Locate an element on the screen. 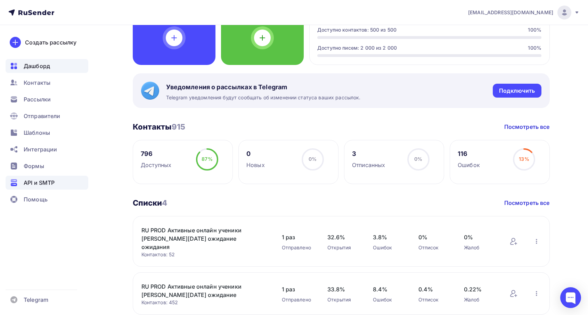  span: Шаблоны is located at coordinates (37, 133).